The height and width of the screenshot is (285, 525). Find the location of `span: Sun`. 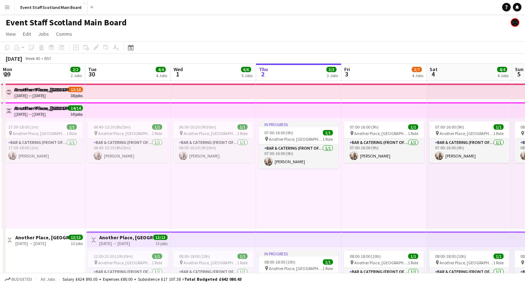

span: Sun is located at coordinates (519, 69).